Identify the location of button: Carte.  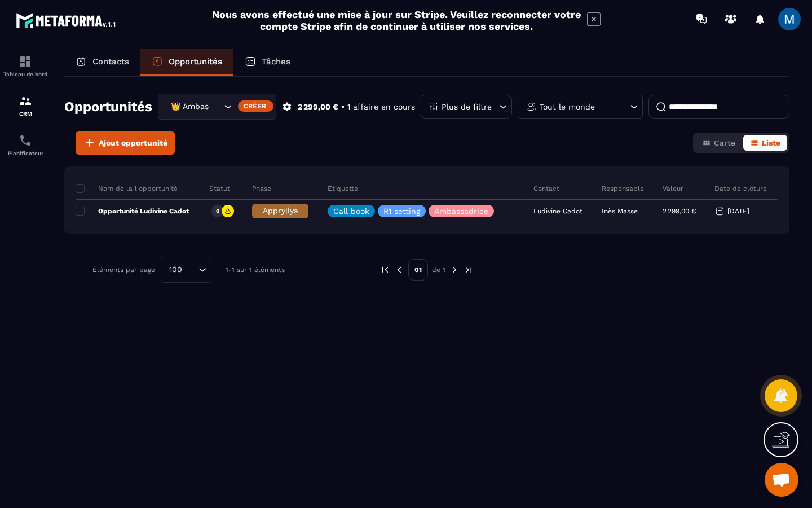
(718, 143).